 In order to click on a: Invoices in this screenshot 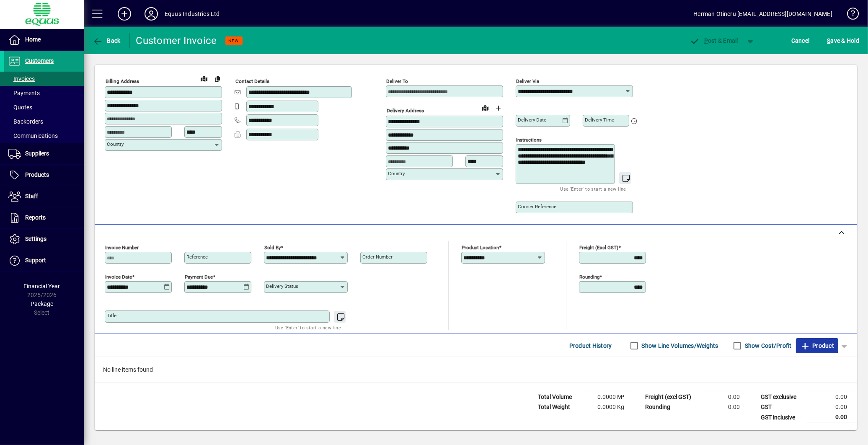, I will do `click(44, 79)`.